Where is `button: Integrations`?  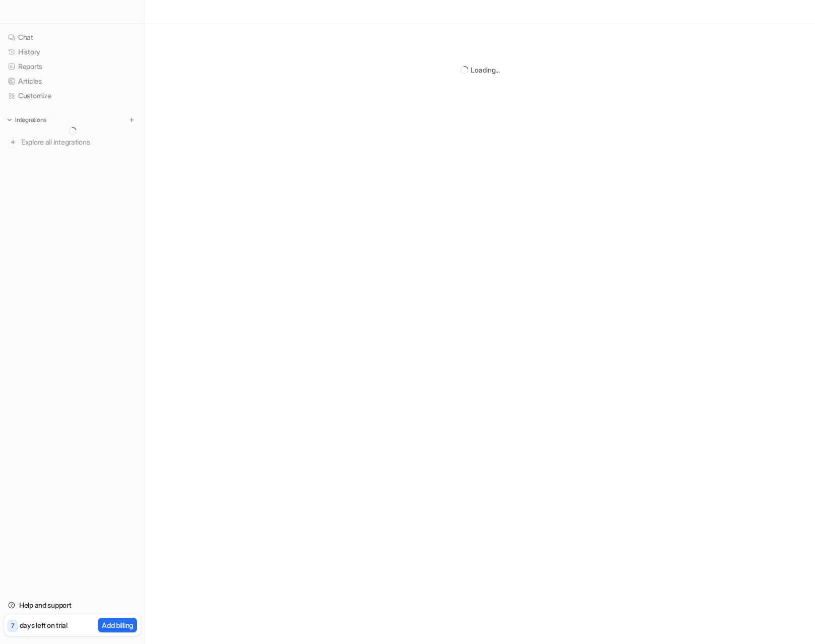 button: Integrations is located at coordinates (26, 120).